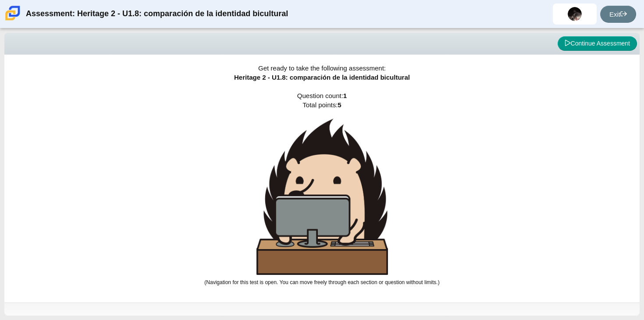 The width and height of the screenshot is (644, 320). Describe the element at coordinates (322, 189) in the screenshot. I see `span: Question count: Total points:` at that location.